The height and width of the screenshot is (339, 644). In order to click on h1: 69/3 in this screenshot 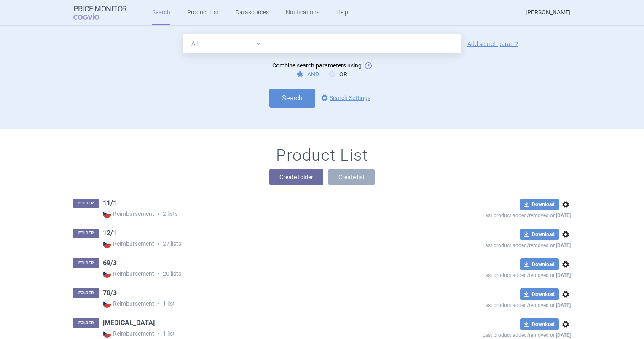, I will do `click(110, 264)`.